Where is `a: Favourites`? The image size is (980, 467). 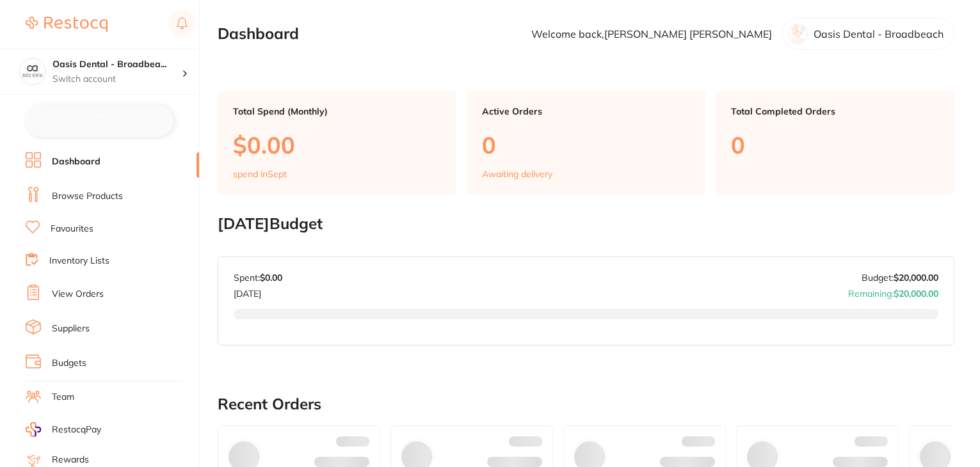 a: Favourites is located at coordinates (72, 229).